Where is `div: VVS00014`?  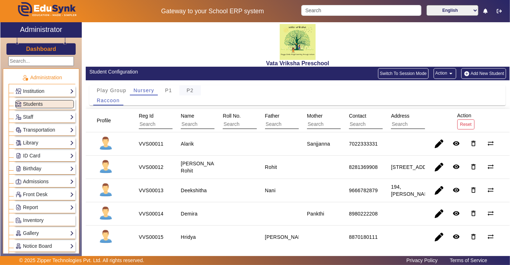
div: VVS00014 is located at coordinates (151, 214).